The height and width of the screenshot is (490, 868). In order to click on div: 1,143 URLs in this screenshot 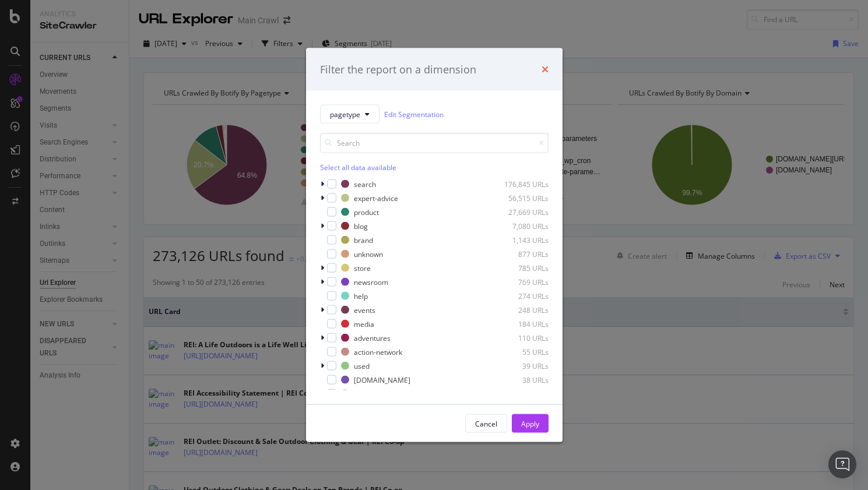, I will do `click(520, 240)`.